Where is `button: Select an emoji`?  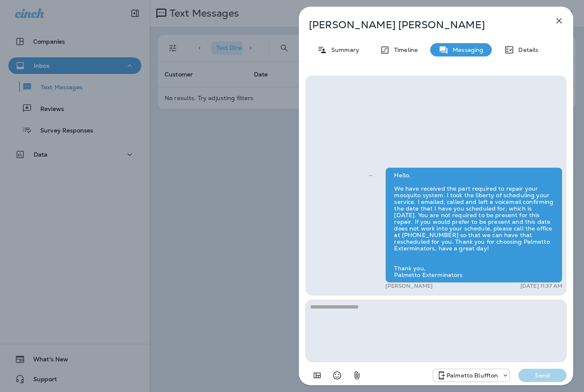
button: Select an emoji is located at coordinates (337, 375).